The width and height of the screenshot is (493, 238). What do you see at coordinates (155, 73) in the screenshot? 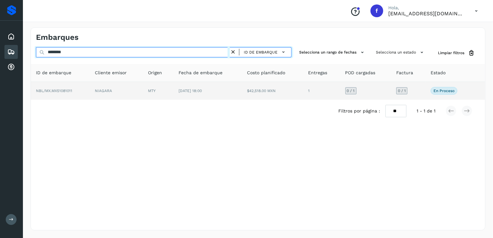
I see `span: Origen` at bounding box center [155, 73].